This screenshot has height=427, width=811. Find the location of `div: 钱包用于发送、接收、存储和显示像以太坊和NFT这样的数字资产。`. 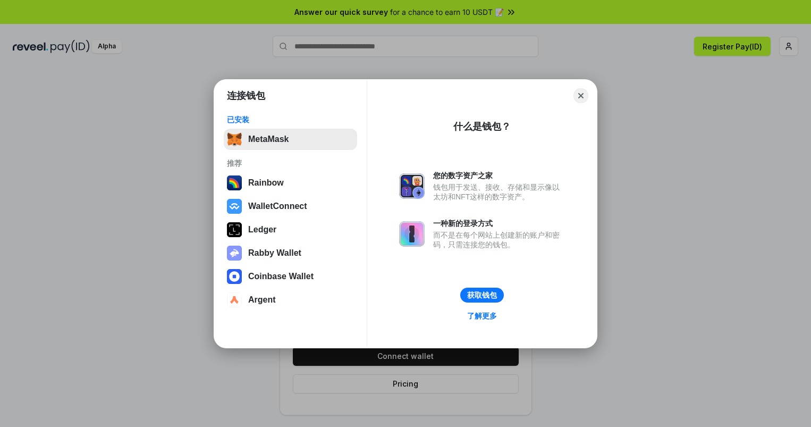

div: 钱包用于发送、接收、存储和显示像以太坊和NFT这样的数字资产。 is located at coordinates (499, 192).